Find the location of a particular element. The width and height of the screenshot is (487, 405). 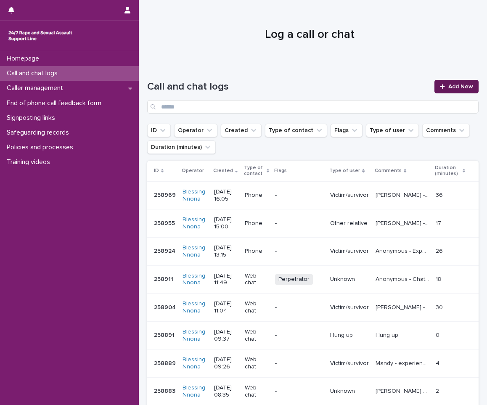

button: Operator is located at coordinates (196, 130).